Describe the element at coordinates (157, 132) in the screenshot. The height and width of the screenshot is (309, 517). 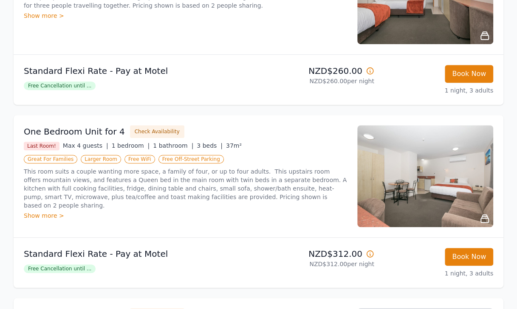
I see `button: Check Availability` at that location.